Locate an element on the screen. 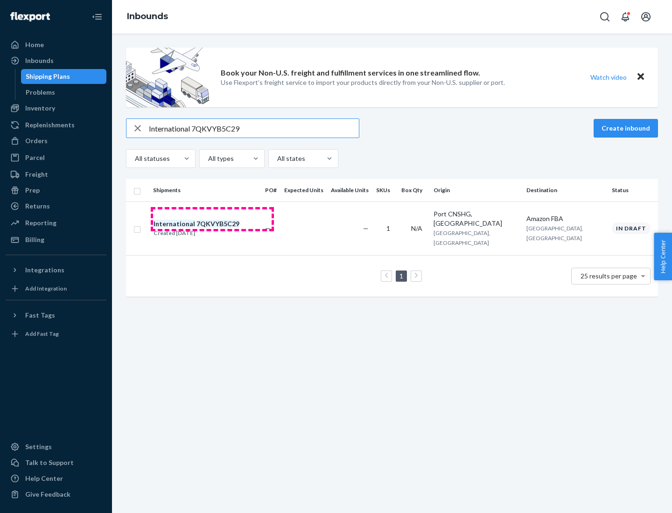 This screenshot has width=672, height=513. a: Settings is located at coordinates (56, 447).